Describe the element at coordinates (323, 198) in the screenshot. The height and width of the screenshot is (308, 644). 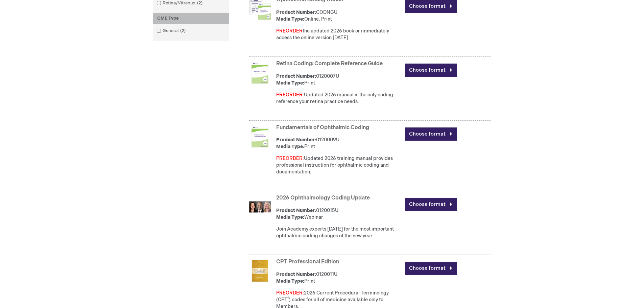
I see `a: 2026 Ophthalmology Coding Update` at that location.